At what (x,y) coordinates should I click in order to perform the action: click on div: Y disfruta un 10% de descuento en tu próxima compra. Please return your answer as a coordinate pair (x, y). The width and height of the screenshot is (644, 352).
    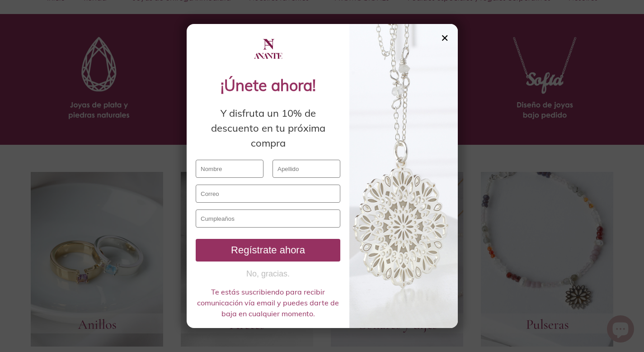
    Looking at the image, I should click on (268, 128).